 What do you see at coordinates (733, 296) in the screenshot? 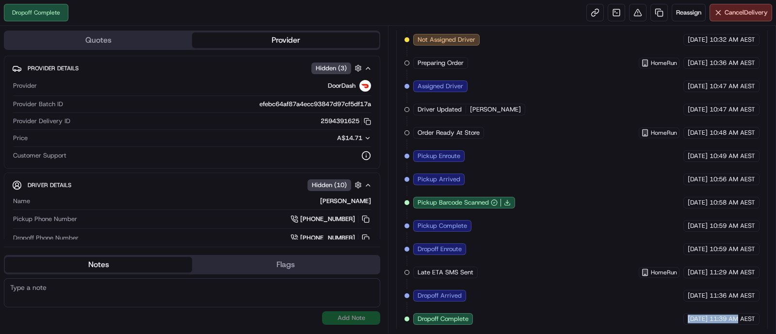
I see `span: 11:36 AM AEST` at bounding box center [733, 296].